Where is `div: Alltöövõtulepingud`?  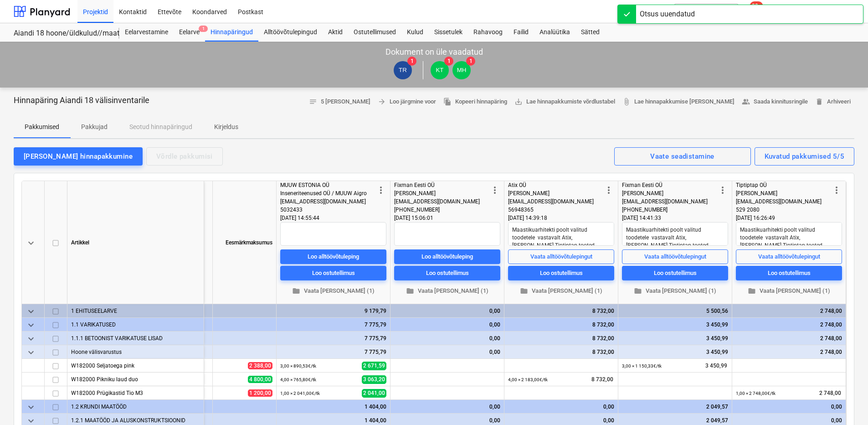
div: Alltöövõtulepingud is located at coordinates (290, 32).